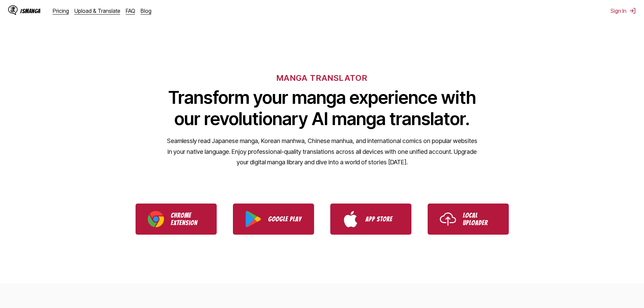 This screenshot has height=308, width=644. What do you see at coordinates (146, 11) in the screenshot?
I see `a: Blog` at bounding box center [146, 11].